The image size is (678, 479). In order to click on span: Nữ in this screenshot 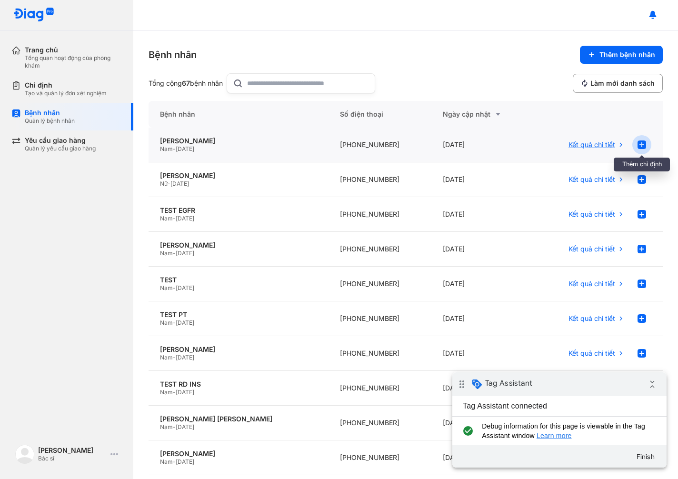, I will do `click(164, 183)`.